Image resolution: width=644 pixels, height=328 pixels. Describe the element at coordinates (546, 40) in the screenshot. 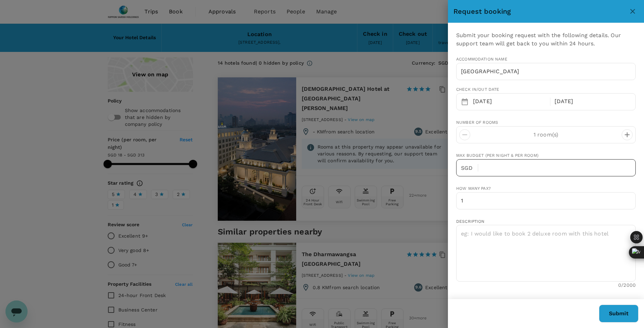

I see `p: Submit your booking request with the following details. Our support team will get back to you wit...` at that location.